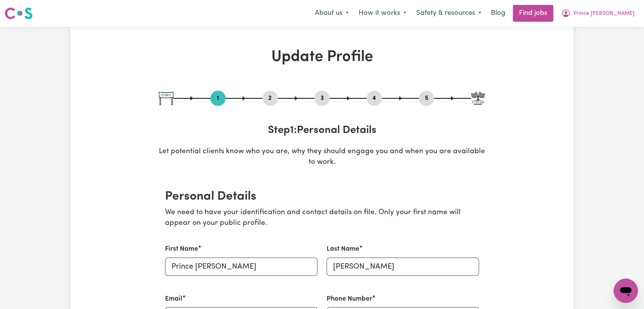 The width and height of the screenshot is (644, 309). Describe the element at coordinates (174, 299) in the screenshot. I see `label: Email` at that location.